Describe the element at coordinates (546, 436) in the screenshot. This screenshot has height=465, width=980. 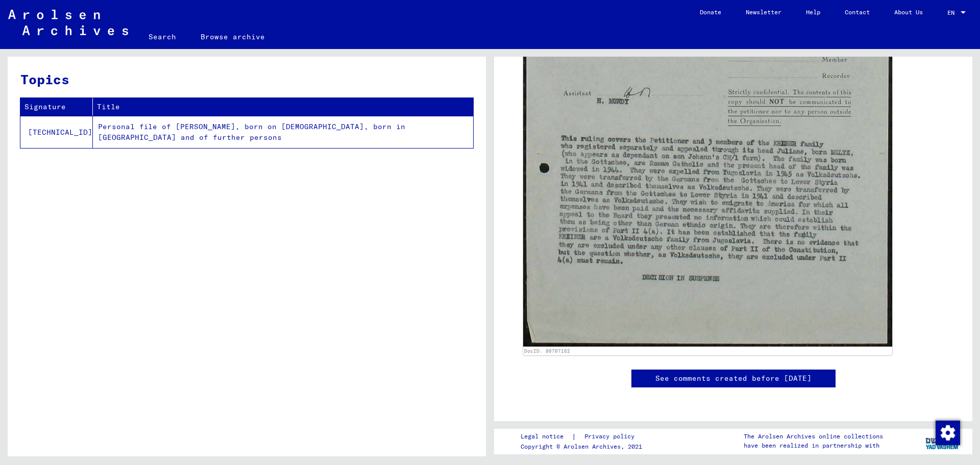
I see `a: Legal notice` at that location.